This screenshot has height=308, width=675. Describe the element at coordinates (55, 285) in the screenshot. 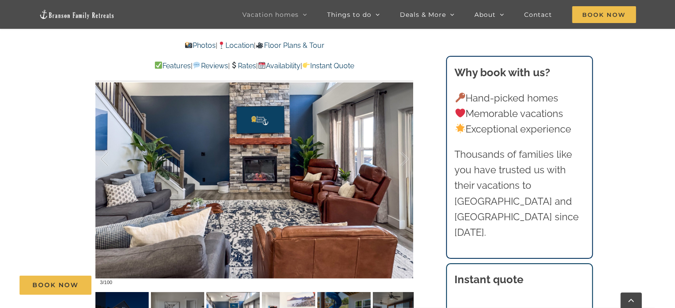

I see `a: Book Now` at that location.